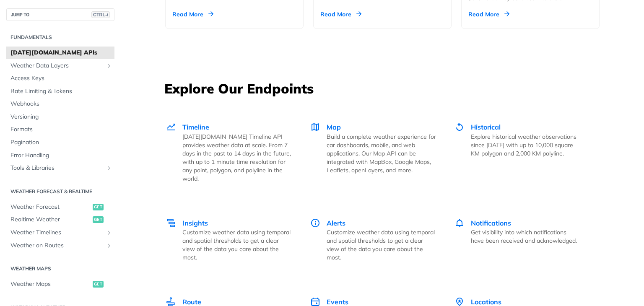  What do you see at coordinates (61, 92) in the screenshot?
I see `span: Rate Limiting & Tokens` at bounding box center [61, 92].